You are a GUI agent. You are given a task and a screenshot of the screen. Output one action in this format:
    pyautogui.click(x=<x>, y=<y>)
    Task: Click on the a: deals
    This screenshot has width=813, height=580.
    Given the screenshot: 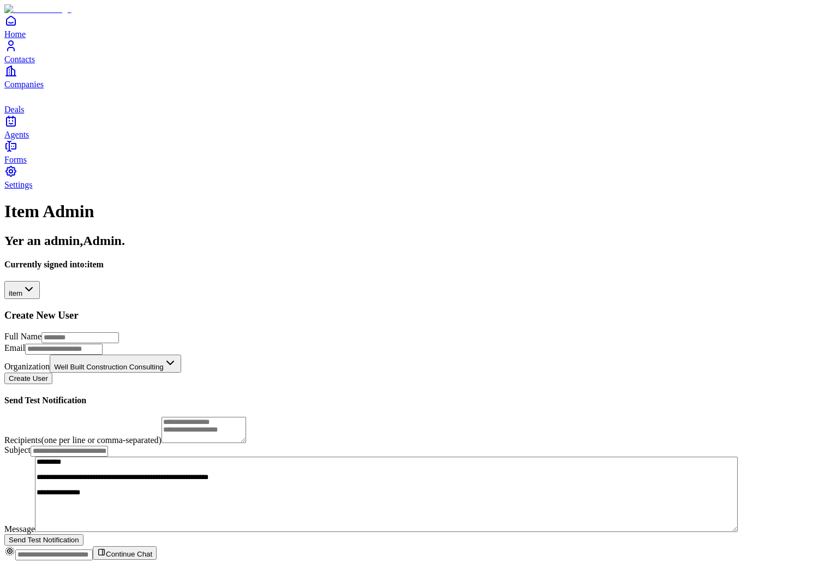 What is the action you would take?
    pyautogui.click(x=407, y=102)
    